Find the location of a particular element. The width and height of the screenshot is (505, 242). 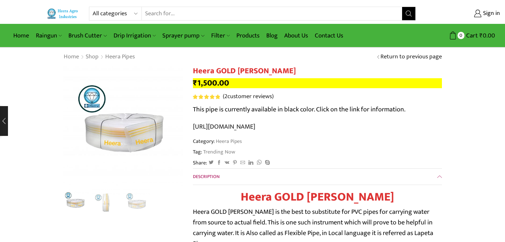

nav: Breadcrumb is located at coordinates (99, 57).